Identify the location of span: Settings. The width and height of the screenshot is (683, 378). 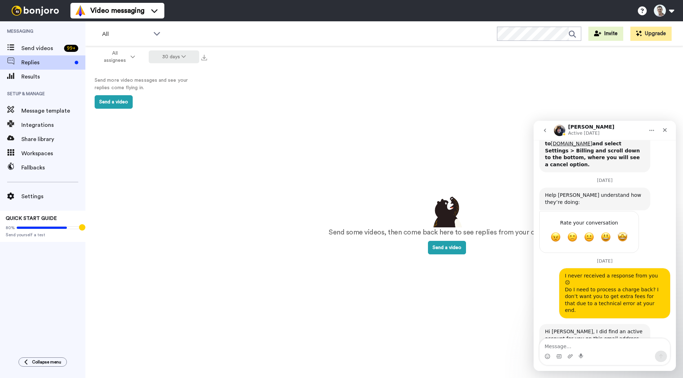
(53, 197).